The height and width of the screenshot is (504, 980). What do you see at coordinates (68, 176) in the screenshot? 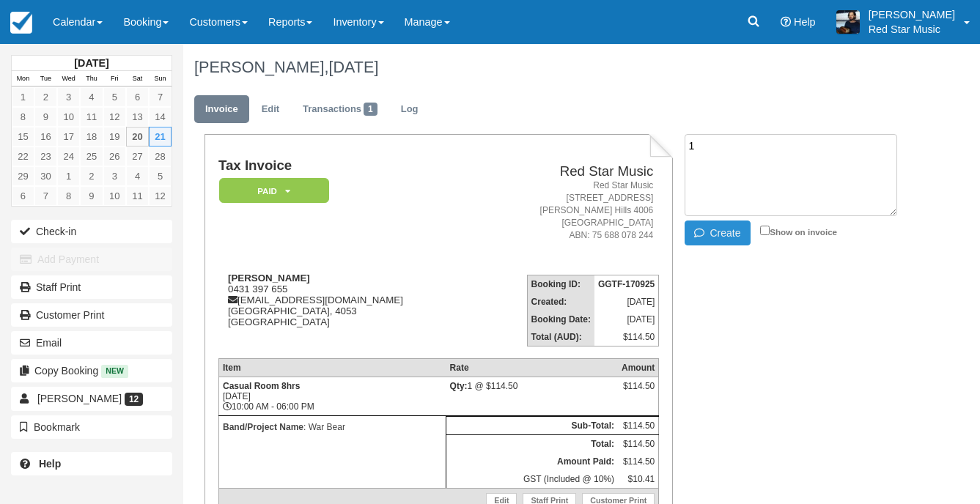
I see `a: 1` at bounding box center [68, 176].